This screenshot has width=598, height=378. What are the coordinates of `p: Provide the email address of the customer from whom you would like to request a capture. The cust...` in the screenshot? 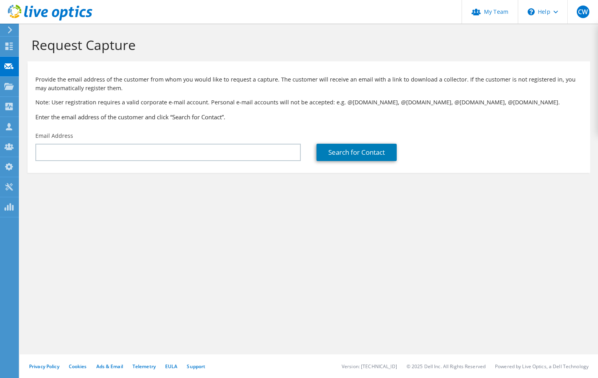 It's located at (309, 84).